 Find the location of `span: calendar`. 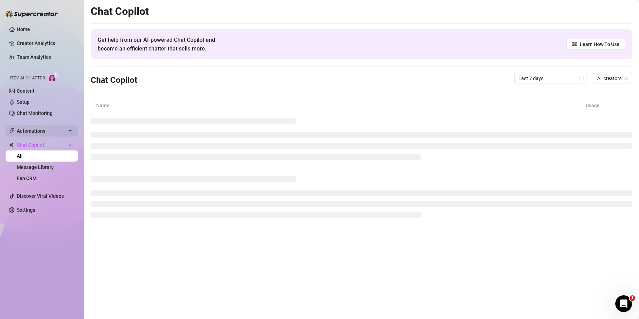

span: calendar is located at coordinates (581, 78).